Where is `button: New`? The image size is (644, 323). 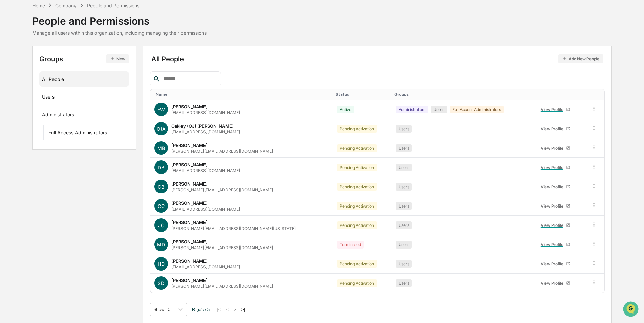 button: New is located at coordinates (117, 58).